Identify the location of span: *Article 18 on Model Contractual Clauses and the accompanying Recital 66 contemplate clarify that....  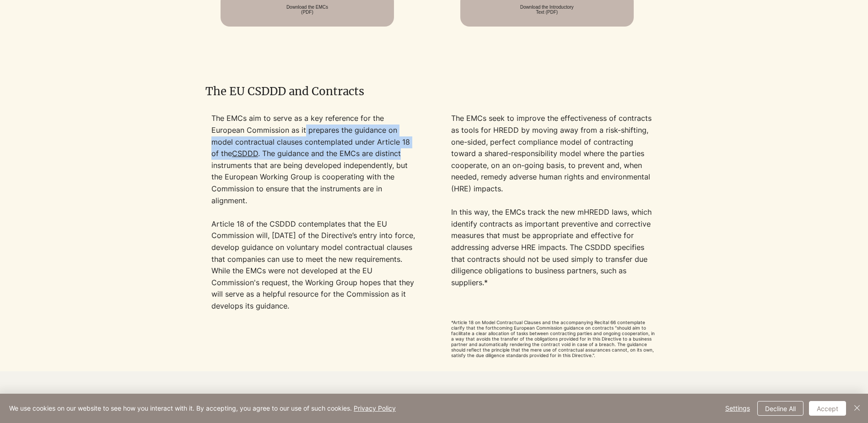
(553, 339).